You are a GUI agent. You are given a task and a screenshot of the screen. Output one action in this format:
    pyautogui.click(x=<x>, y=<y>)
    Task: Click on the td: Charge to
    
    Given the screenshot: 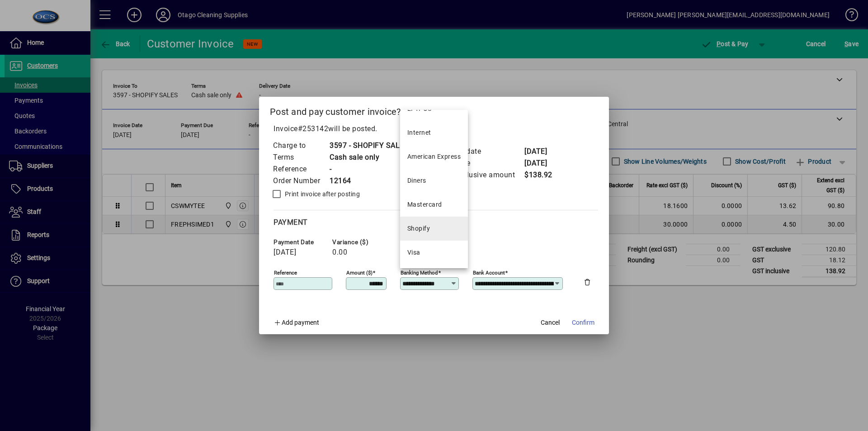 What is the action you would take?
    pyautogui.click(x=301, y=146)
    